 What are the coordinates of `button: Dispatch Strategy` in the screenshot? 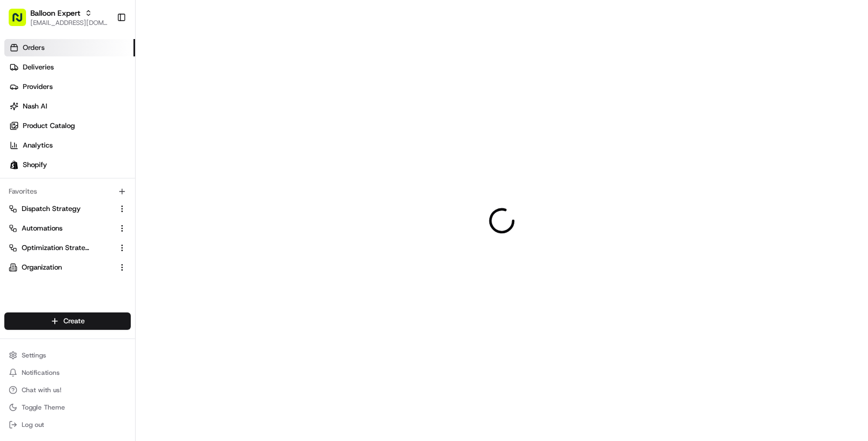 It's located at (67, 209).